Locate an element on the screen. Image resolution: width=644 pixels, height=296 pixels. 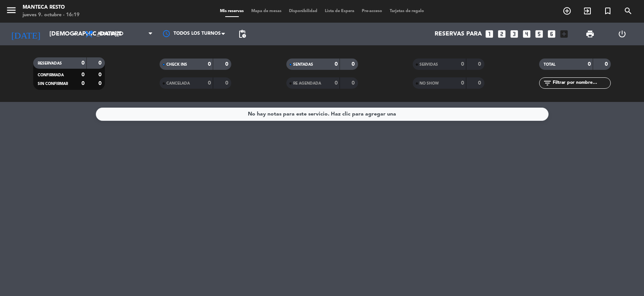
span: SERVIDAS is located at coordinates (429, 64).